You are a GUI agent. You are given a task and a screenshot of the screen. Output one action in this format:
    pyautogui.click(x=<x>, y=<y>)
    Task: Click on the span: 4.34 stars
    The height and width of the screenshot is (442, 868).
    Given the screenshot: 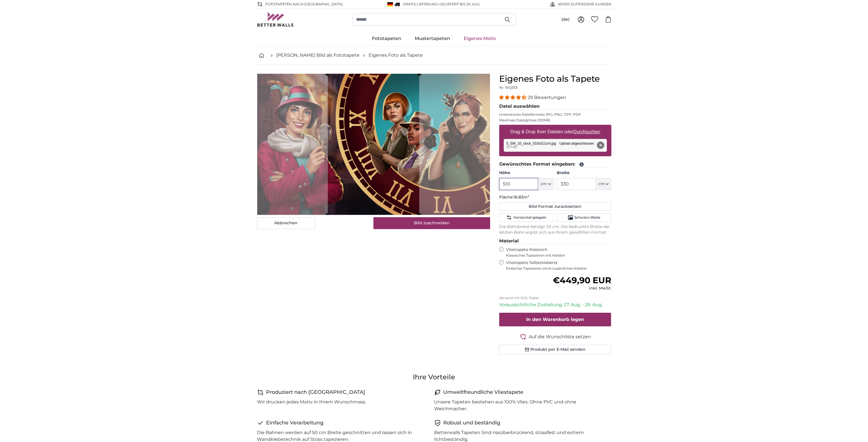 What is the action you would take?
    pyautogui.click(x=514, y=97)
    